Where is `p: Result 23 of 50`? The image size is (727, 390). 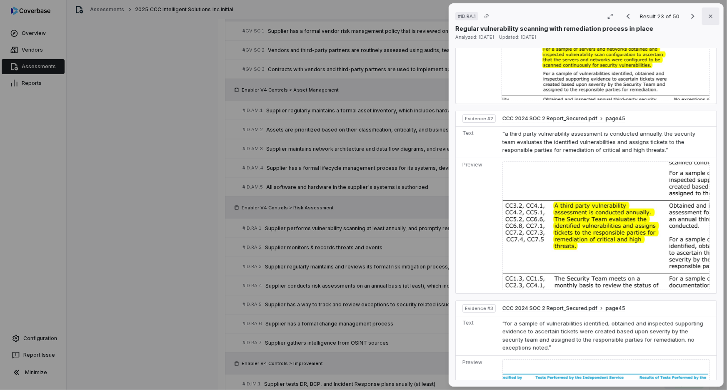 p: Result 23 of 50 is located at coordinates (661, 16).